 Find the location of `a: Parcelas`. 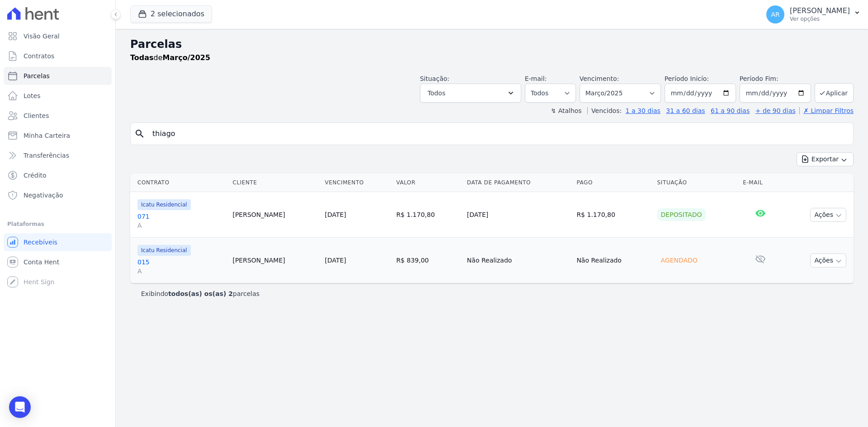

a: Parcelas is located at coordinates (57, 76).